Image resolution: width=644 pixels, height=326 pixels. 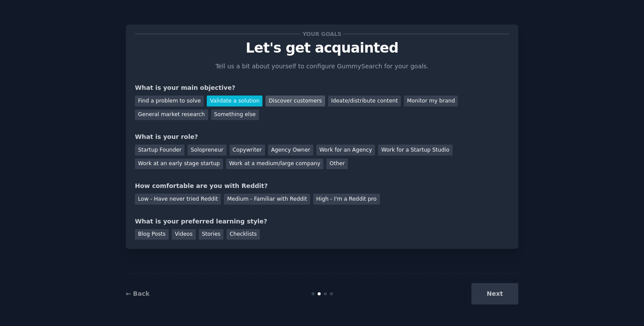 I want to click on div: What is your preferred learning style?, so click(x=322, y=222).